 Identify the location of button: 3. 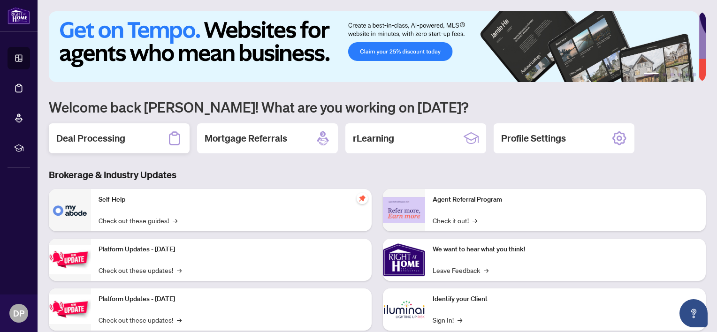
(672, 75).